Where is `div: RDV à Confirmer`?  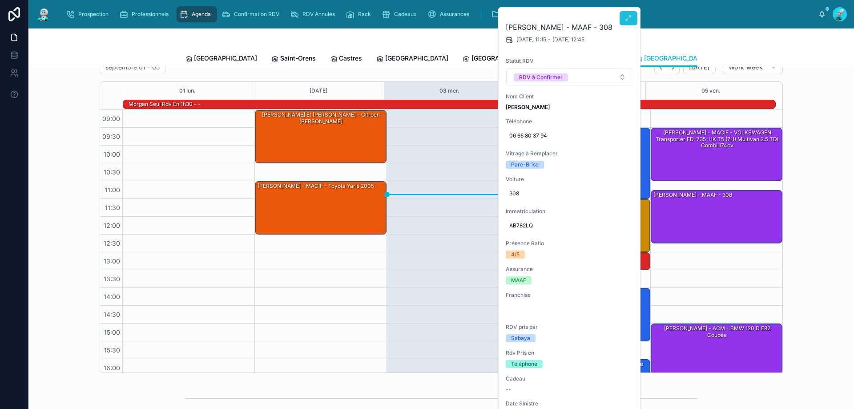 div: RDV à Confirmer is located at coordinates (541, 77).